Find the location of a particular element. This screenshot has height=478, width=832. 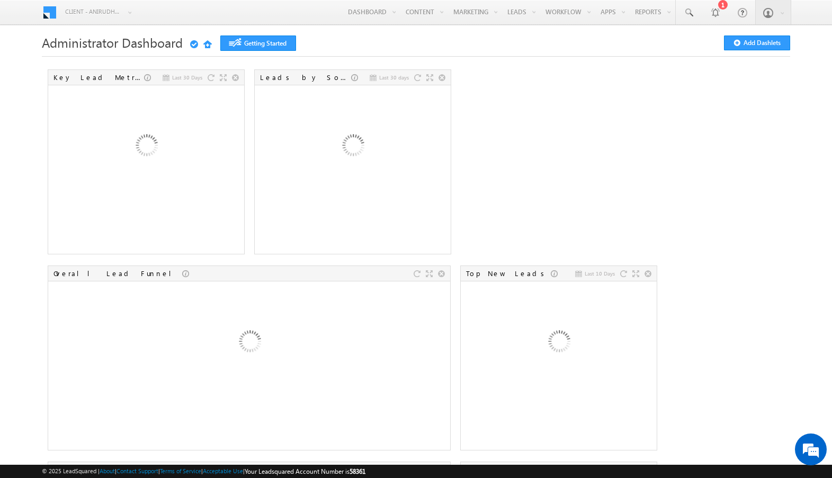

span: Last 30 Days is located at coordinates (187, 77).